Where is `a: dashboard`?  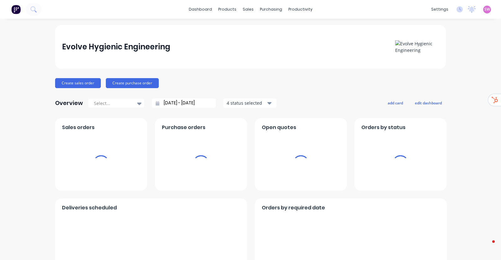 a: dashboard is located at coordinates (200, 9).